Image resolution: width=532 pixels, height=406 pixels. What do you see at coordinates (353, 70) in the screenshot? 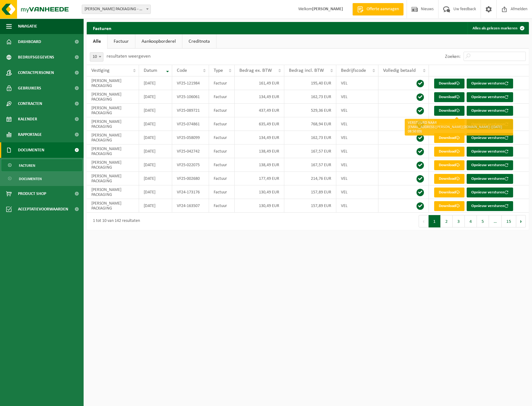
I see `span: Bedrijfscode` at bounding box center [353, 70].